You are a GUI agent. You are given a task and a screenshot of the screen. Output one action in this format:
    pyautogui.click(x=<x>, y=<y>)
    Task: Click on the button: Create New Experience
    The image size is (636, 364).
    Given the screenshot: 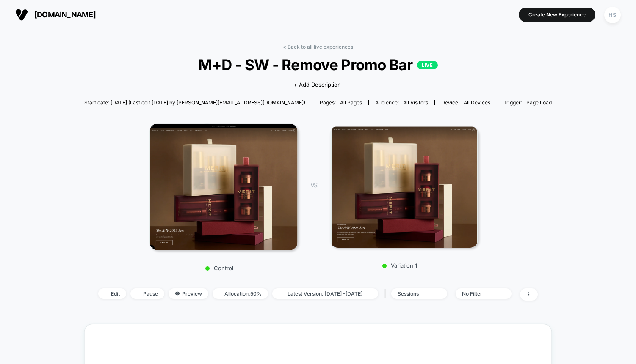 What is the action you would take?
    pyautogui.click(x=557, y=15)
    